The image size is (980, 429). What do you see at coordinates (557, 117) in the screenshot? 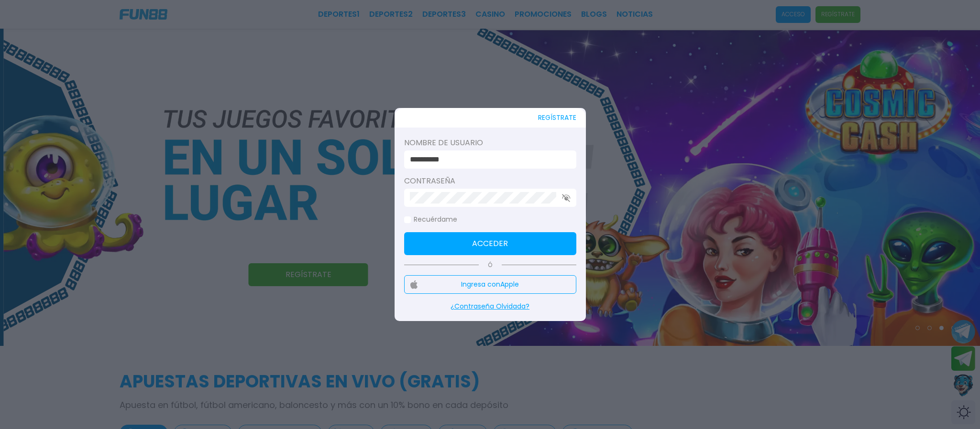
I see `button: REGÍSTRATE` at bounding box center [557, 117].